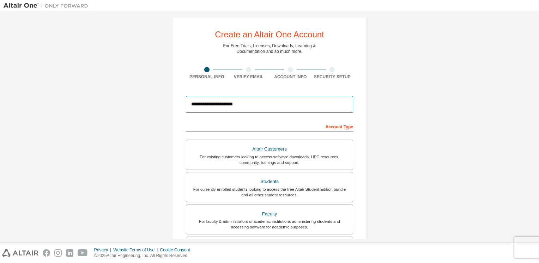  I want to click on div: For existing customers looking to access software downloads, HPC resources, community, trainings ..., so click(270, 160).